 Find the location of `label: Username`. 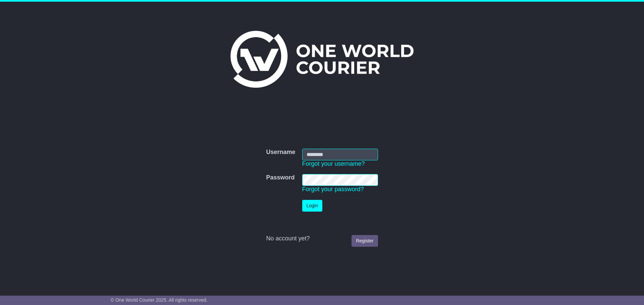

label: Username is located at coordinates (280, 152).